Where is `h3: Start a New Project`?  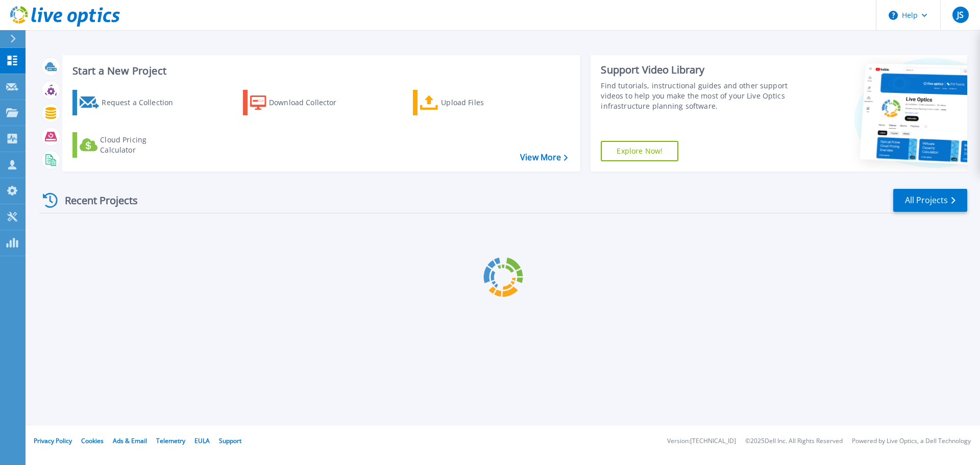 h3: Start a New Project is located at coordinates (320, 71).